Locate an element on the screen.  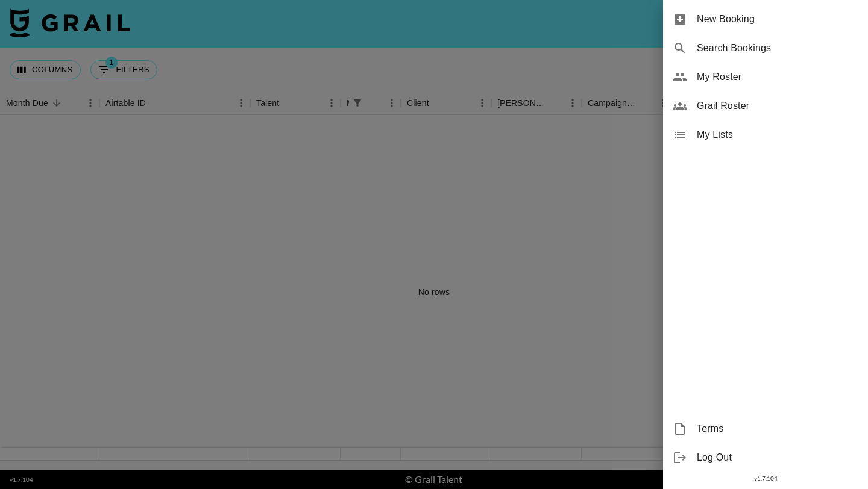
span: Log Out is located at coordinates (778, 458).